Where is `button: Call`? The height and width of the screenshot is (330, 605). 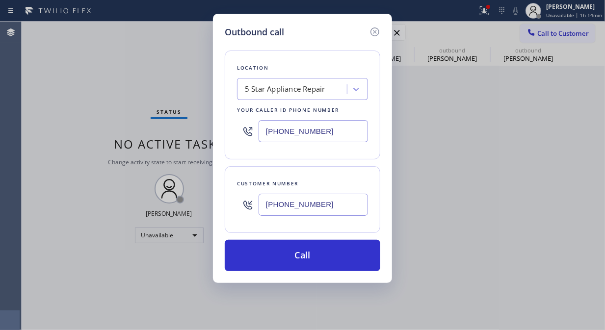 button: Call is located at coordinates (302, 255).